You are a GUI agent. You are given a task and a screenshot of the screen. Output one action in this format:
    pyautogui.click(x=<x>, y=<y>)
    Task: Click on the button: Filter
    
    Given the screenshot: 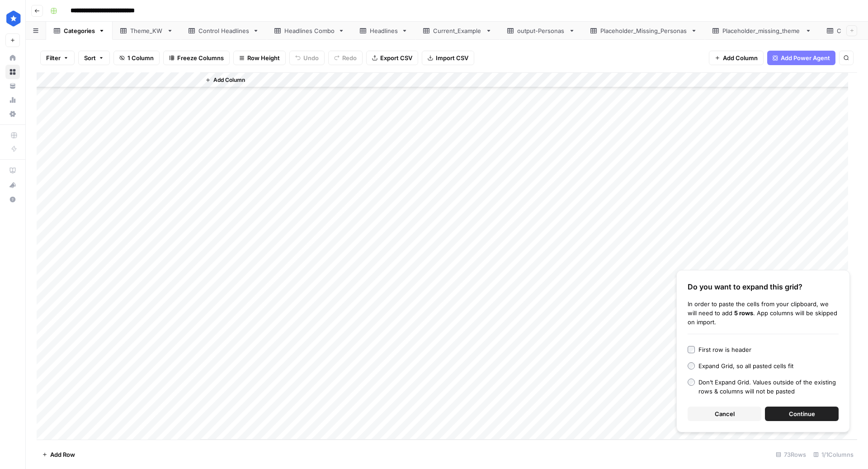 What is the action you would take?
    pyautogui.click(x=58, y=58)
    